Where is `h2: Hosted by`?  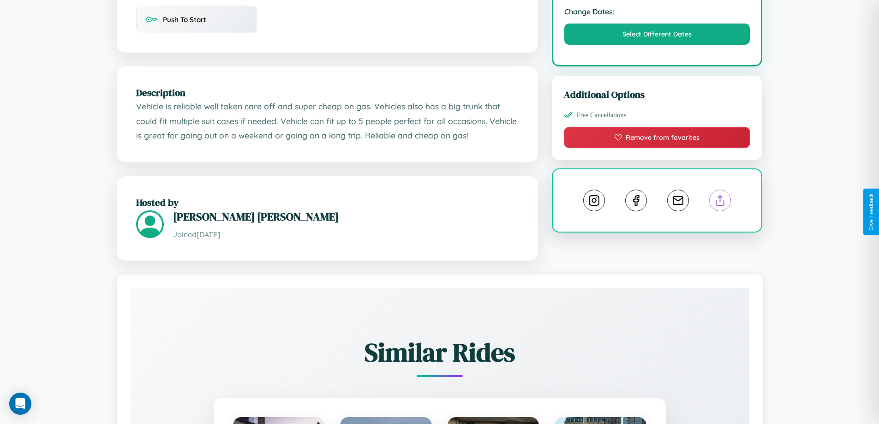
h2: Hosted by is located at coordinates (327, 202).